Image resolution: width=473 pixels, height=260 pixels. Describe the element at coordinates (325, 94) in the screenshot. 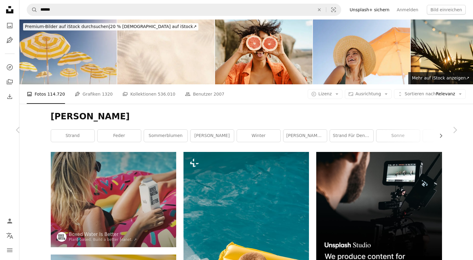

I see `span: Lizenz` at that location.